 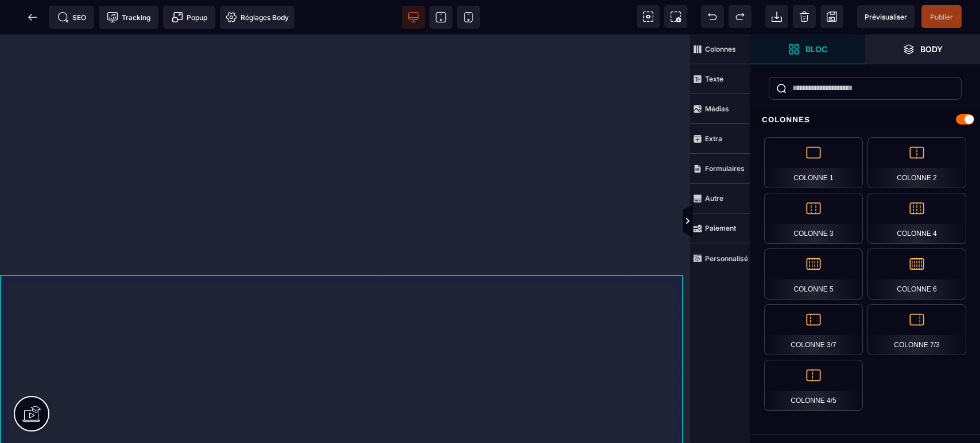 I want to click on div: Colonne 6, so click(x=917, y=274).